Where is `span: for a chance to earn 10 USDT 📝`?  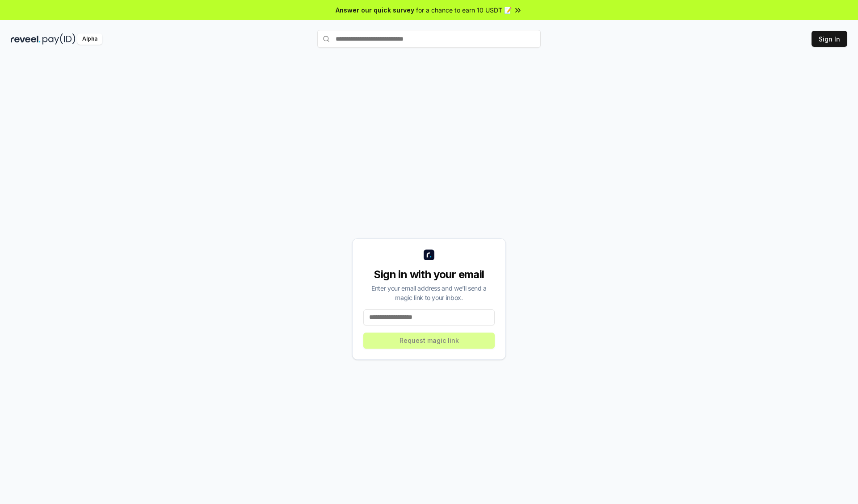 span: for a chance to earn 10 USDT 📝 is located at coordinates (464, 10).